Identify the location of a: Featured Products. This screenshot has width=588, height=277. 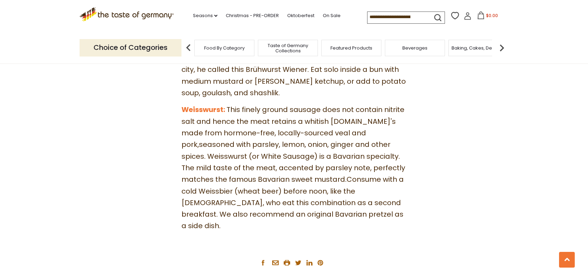
(351, 48).